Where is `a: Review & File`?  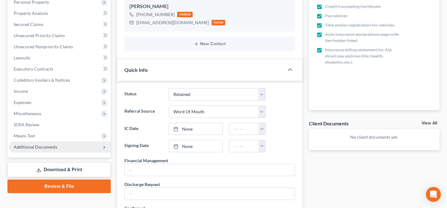
a: Review & File is located at coordinates (59, 187).